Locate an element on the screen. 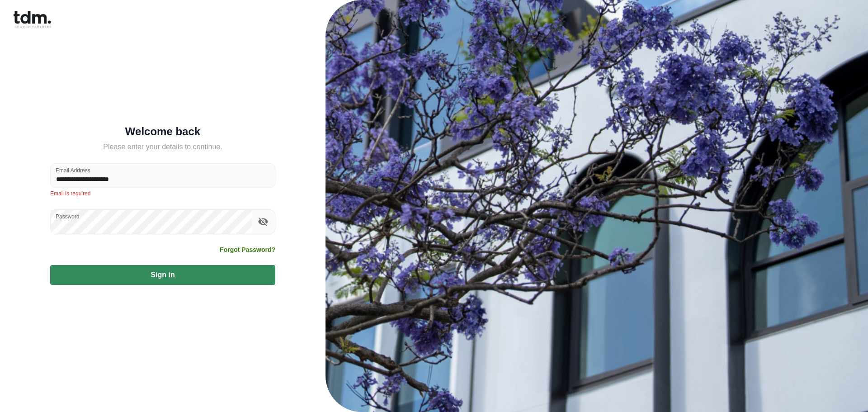 This screenshot has height=412, width=868. a: Forgot Password? is located at coordinates (247, 250).